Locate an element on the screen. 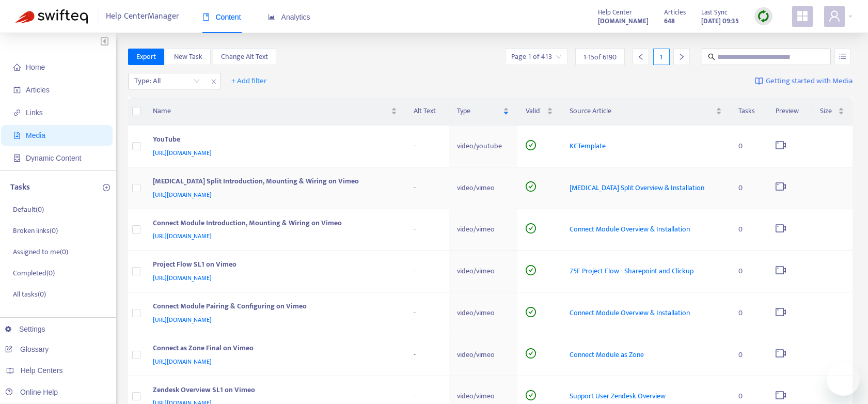 This screenshot has width=868, height=404. div: Project Flow SL1 on Vimeo is located at coordinates (273, 266).